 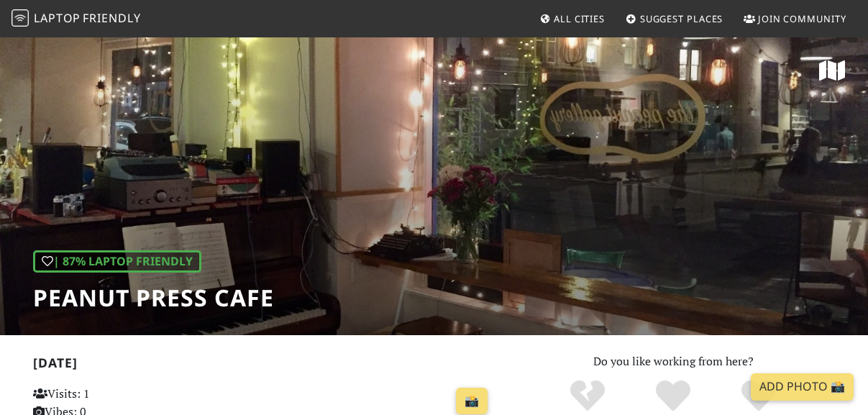 I want to click on span: Suggest Places, so click(x=682, y=19).